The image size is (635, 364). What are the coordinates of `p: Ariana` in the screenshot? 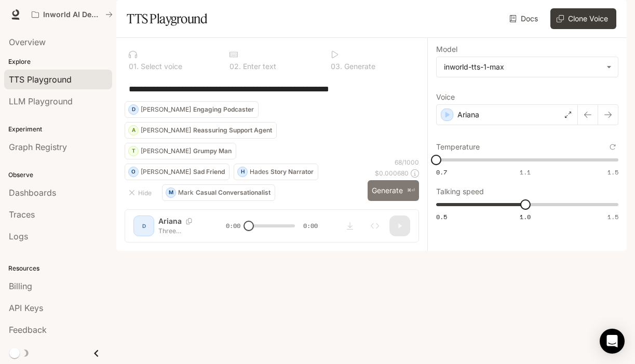 It's located at (468, 115).